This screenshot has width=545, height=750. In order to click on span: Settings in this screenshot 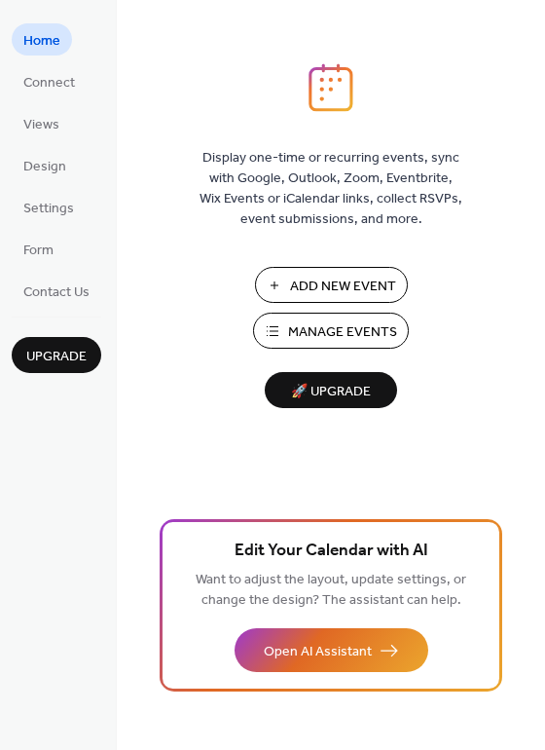, I will do `click(49, 208)`.